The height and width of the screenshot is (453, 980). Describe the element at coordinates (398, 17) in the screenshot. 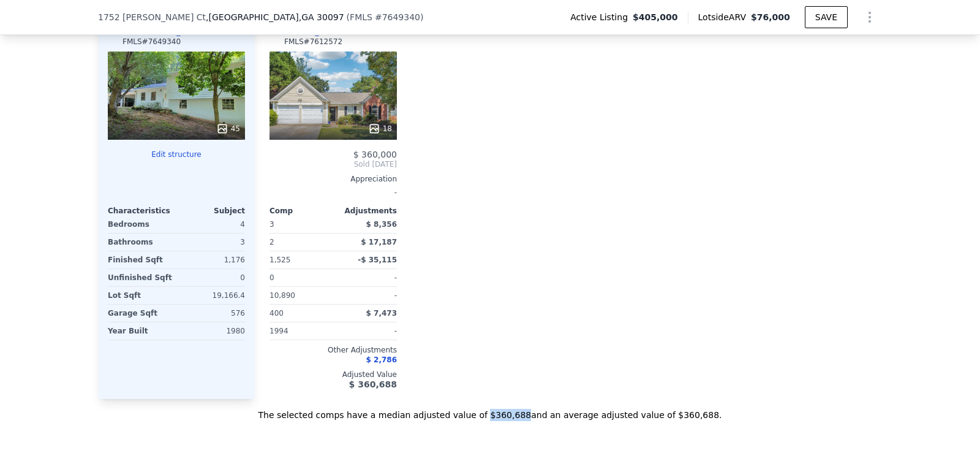

I see `span: # 7649340` at that location.